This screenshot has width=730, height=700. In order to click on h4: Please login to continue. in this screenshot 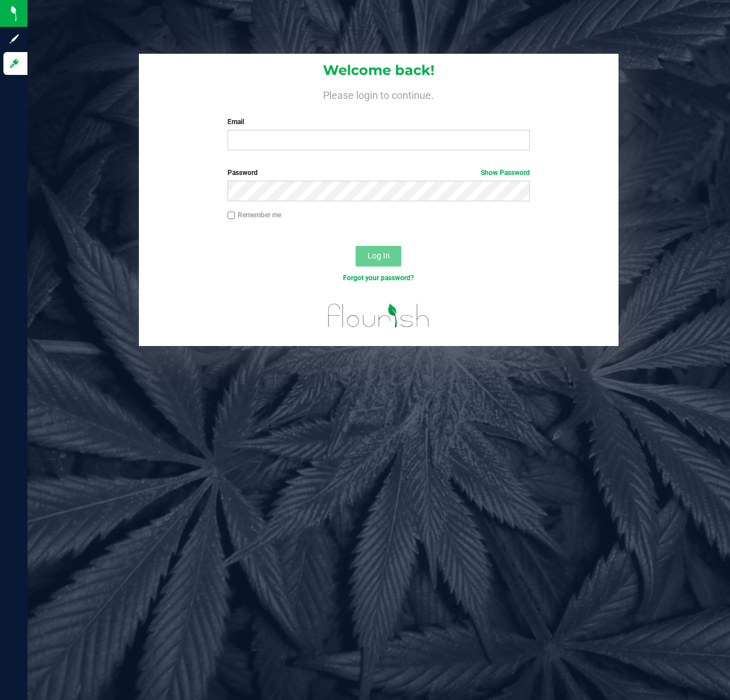, I will do `click(378, 94)`.